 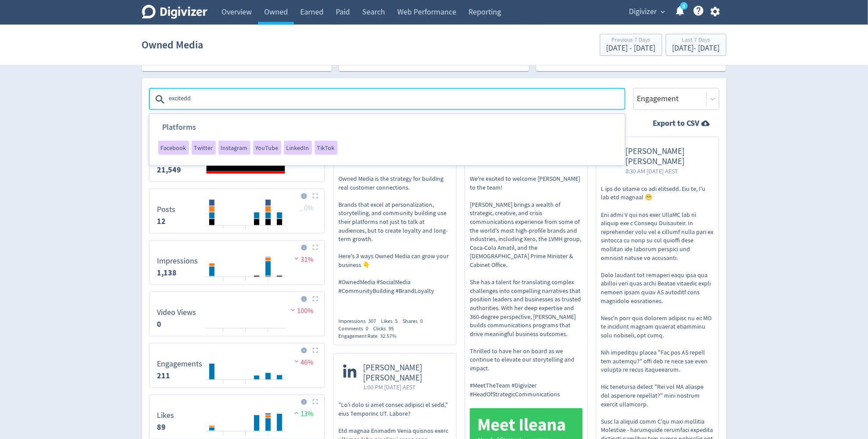 What do you see at coordinates (267, 148) in the screenshot?
I see `span: YouTube` at bounding box center [267, 148].